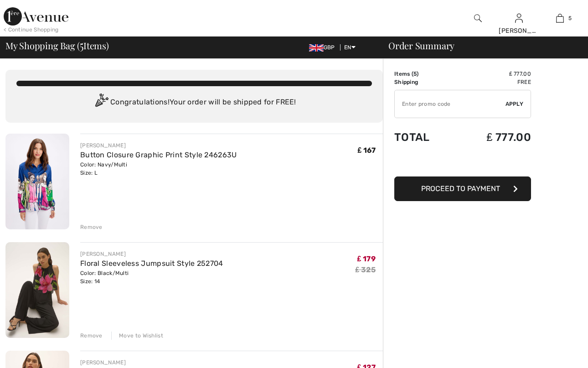 The image size is (588, 368). Describe the element at coordinates (366, 269) in the screenshot. I see `s: ₤ 325` at that location.